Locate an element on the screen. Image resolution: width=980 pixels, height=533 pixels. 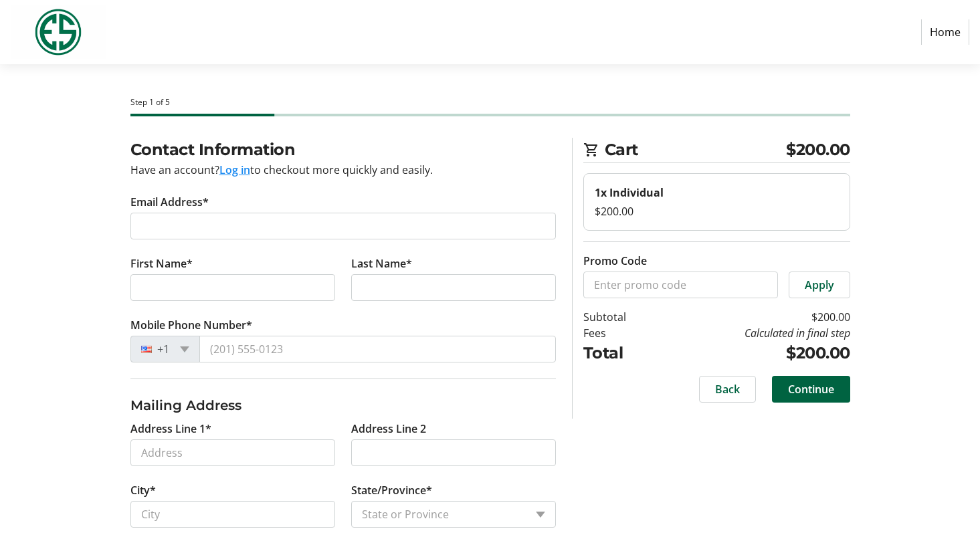
span: Cart is located at coordinates (696, 150).